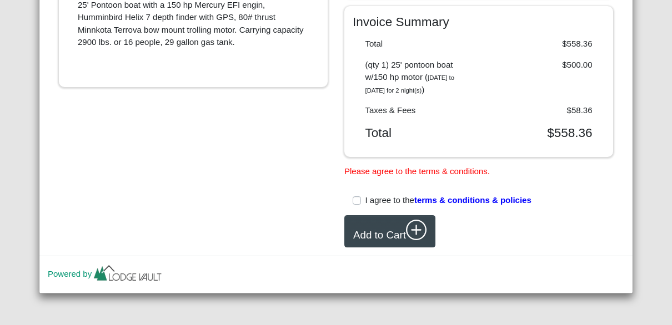 The image size is (672, 325). I want to click on div: $500.00, so click(540, 78).